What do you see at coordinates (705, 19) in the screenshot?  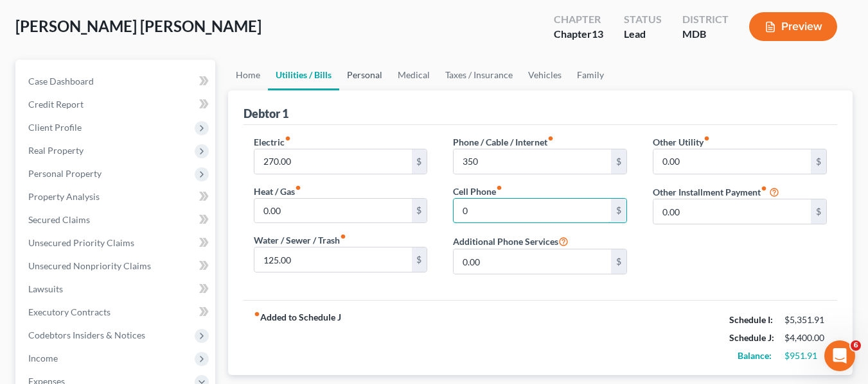 I see `div: District` at bounding box center [705, 19].